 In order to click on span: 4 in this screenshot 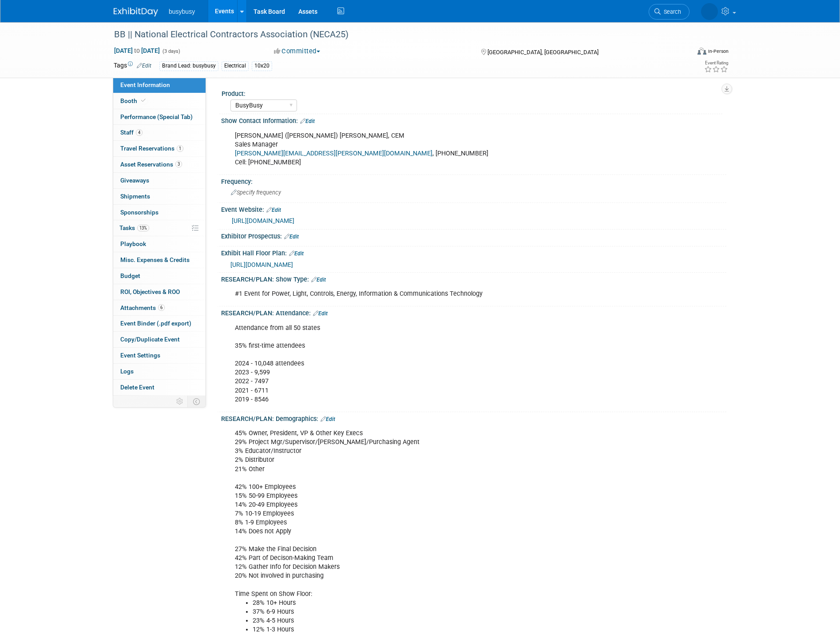, I will do `click(139, 132)`.